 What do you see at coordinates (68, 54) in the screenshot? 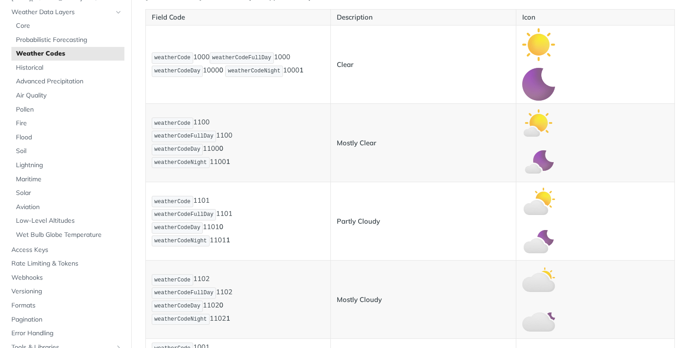
I see `a: Weather Codes` at bounding box center [68, 54].